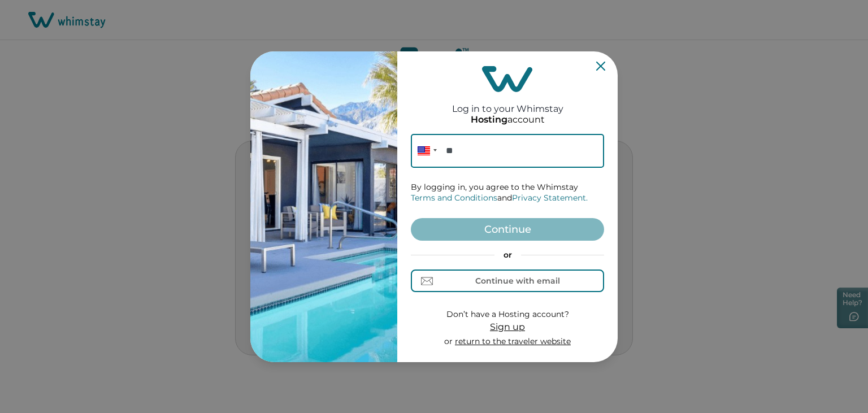 The height and width of the screenshot is (413, 868). I want to click on a: return to the traveler website, so click(512, 341).